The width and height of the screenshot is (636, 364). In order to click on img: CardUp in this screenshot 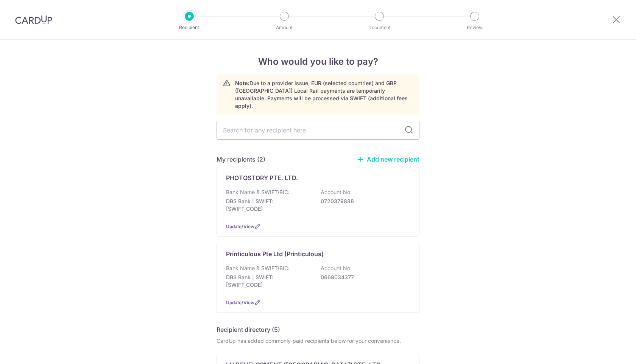, I will do `click(34, 20)`.